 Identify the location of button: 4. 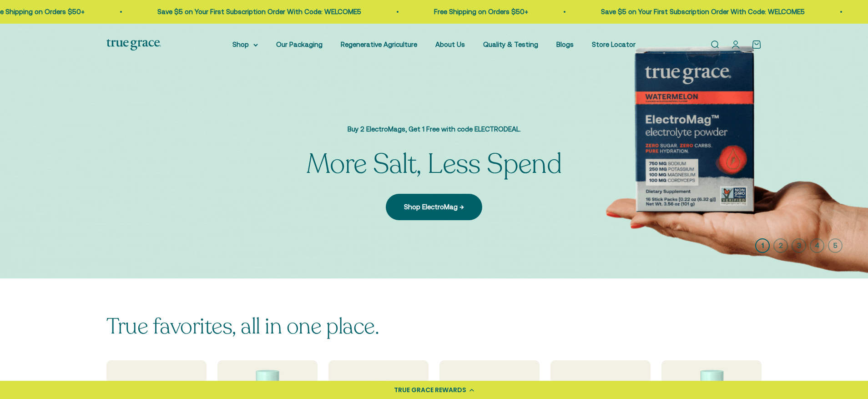
(817, 246).